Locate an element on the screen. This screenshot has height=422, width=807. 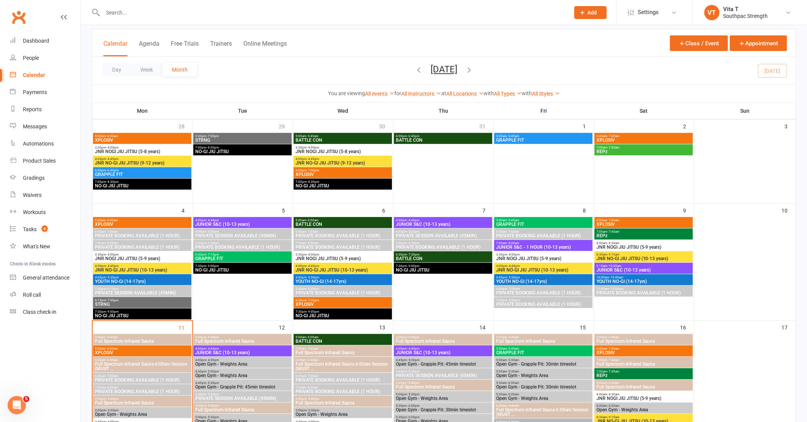
button: Month is located at coordinates (180, 70).